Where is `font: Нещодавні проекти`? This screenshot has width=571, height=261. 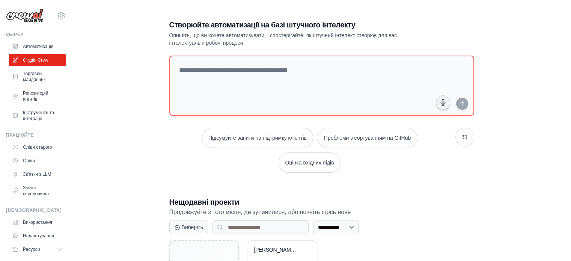 font: Нещодавні проекти is located at coordinates (204, 202).